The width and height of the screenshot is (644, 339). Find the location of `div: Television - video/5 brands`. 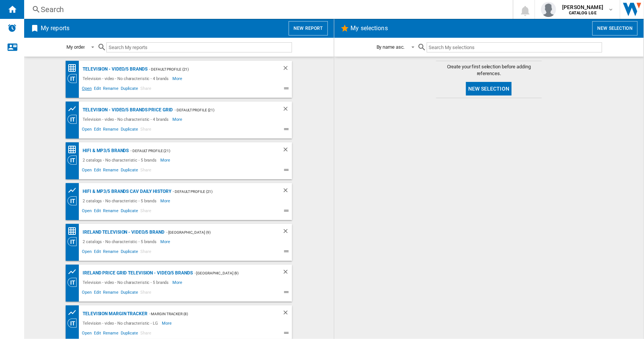

div: Television - video/5 brands is located at coordinates (114, 69).